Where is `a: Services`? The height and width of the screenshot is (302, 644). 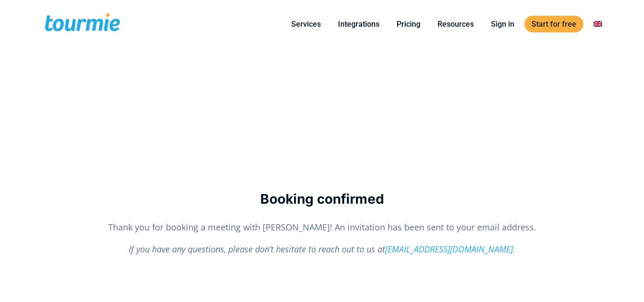
a: Services is located at coordinates (306, 24).